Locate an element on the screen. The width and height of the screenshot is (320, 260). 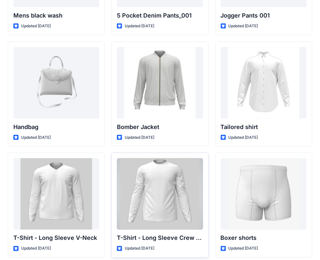
p: Boxer shorts is located at coordinates (264, 239).